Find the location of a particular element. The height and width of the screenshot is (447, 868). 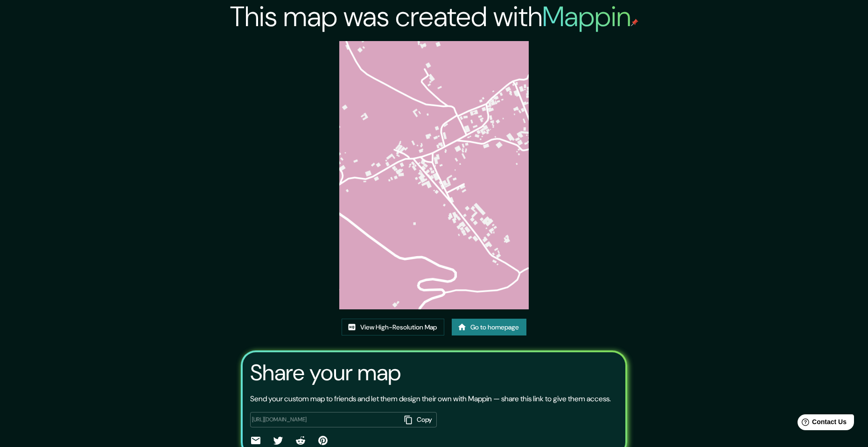

p: Send your custom map to friends and let them design their own with Mappin — share this link to gi... is located at coordinates (430, 399).